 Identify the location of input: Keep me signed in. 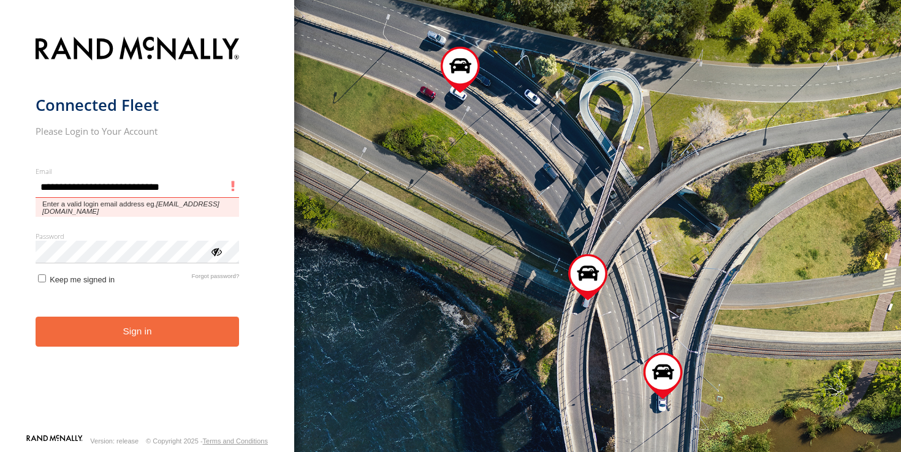
(42, 278).